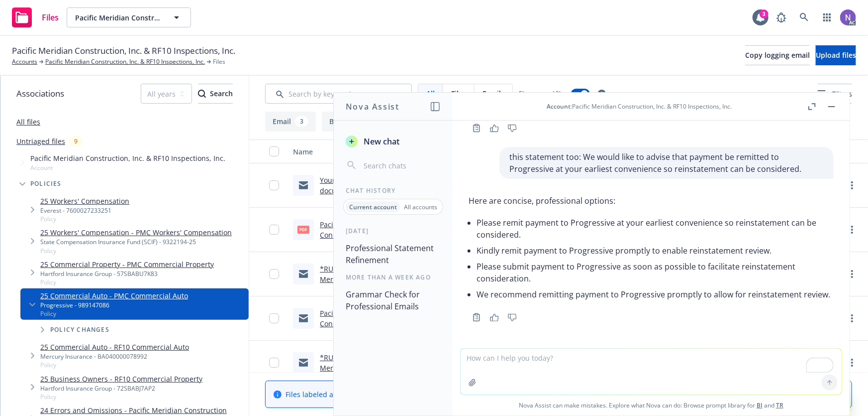 This screenshot has height=416, width=868. I want to click on span: Emails, so click(494, 93).